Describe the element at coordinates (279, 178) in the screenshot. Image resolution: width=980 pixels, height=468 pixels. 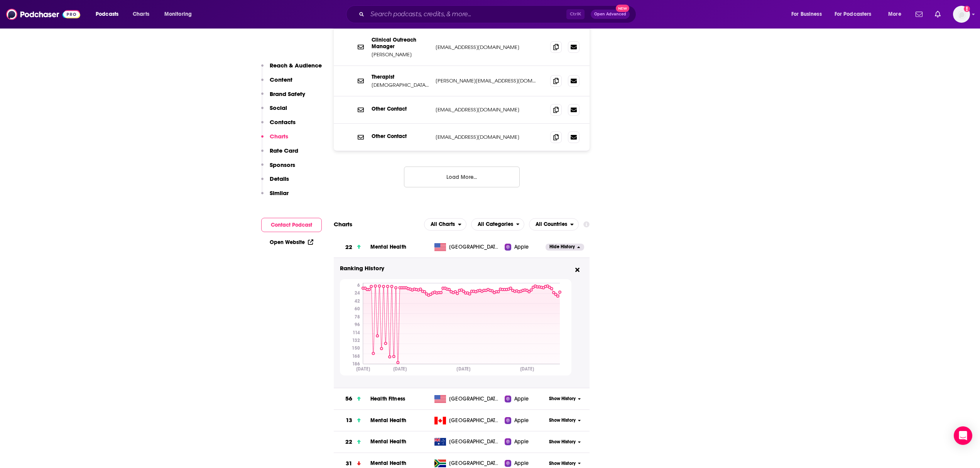
I see `p: Details` at that location.